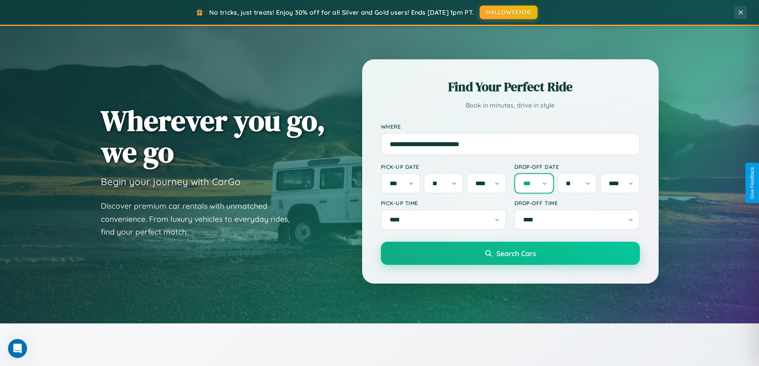  I want to click on span: Search Cars, so click(516, 253).